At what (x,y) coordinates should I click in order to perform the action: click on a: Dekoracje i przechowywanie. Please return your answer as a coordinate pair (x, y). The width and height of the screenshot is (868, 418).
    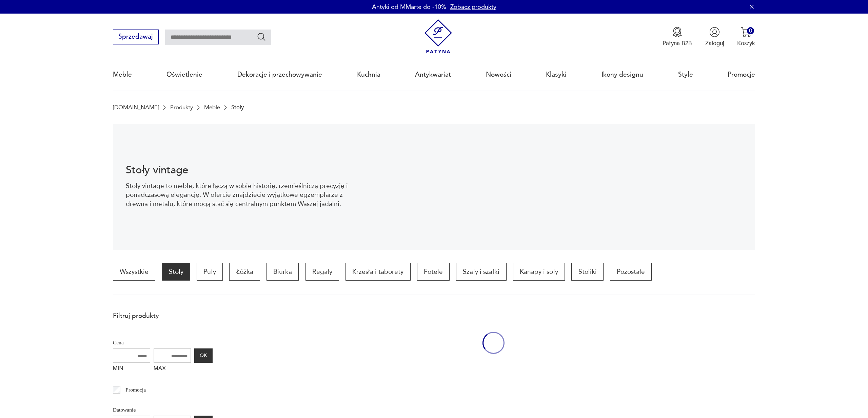
    Looking at the image, I should click on (279, 74).